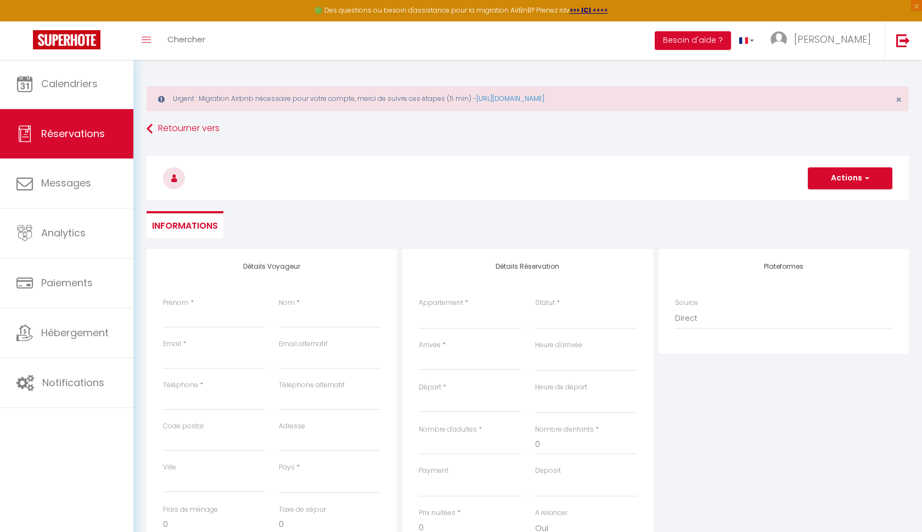 The width and height of the screenshot is (922, 532). What do you see at coordinates (272, 267) in the screenshot?
I see `h4: Détails Voyageur` at bounding box center [272, 267].